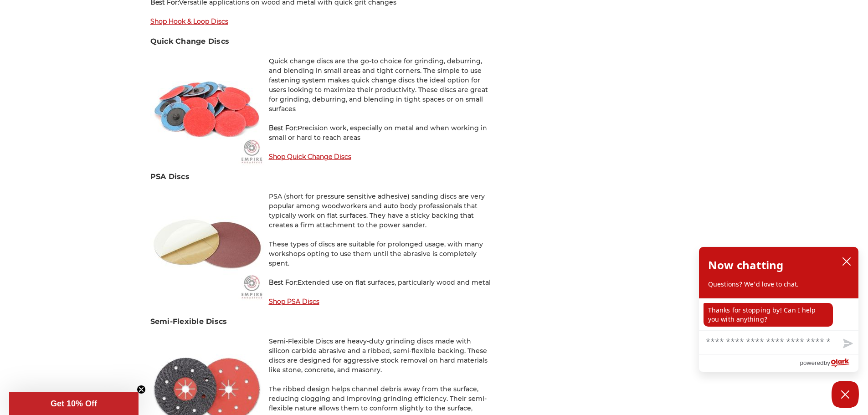 The width and height of the screenshot is (868, 415). I want to click on a: Shop Hook & Loop Discs, so click(189, 21).